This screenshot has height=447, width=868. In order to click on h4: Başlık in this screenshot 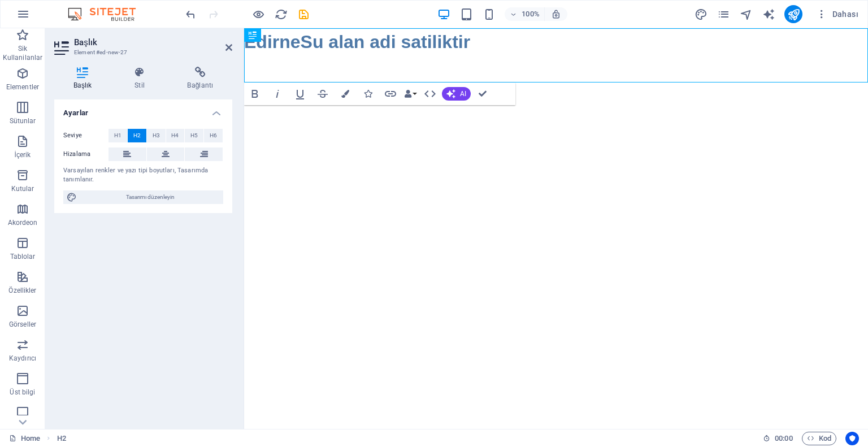, I will do `click(85, 78)`.